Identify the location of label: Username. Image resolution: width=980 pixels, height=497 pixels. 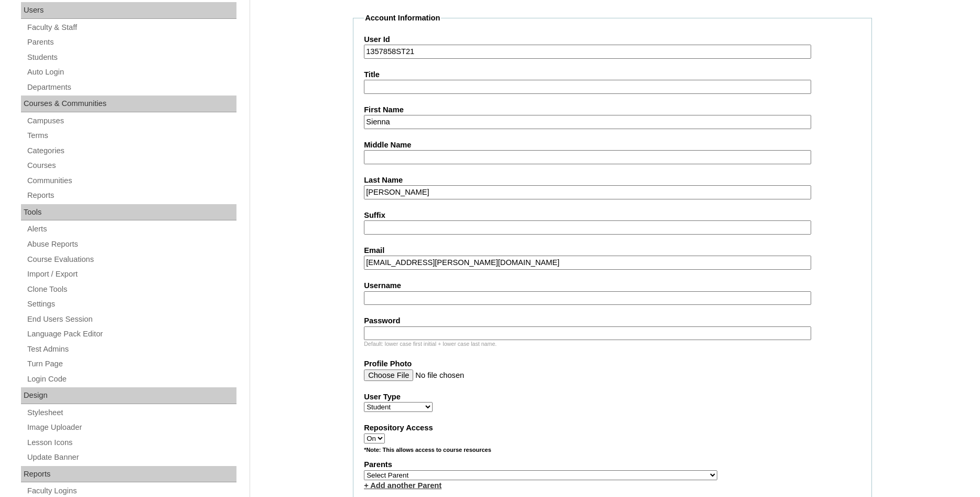
(613, 285).